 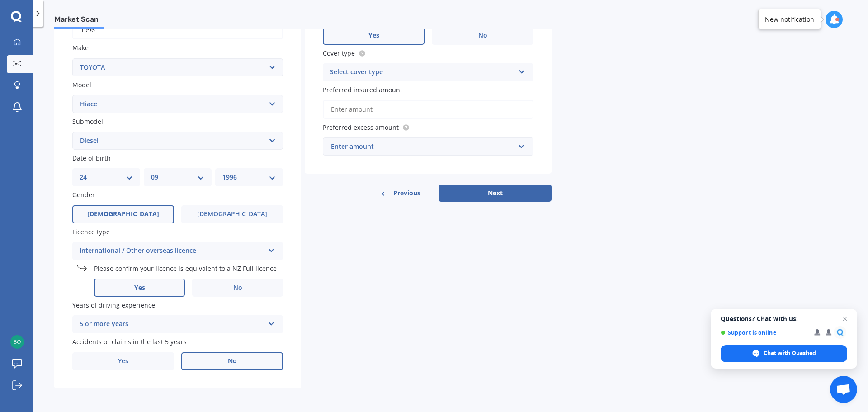 I want to click on span: Submodel, so click(x=88, y=122).